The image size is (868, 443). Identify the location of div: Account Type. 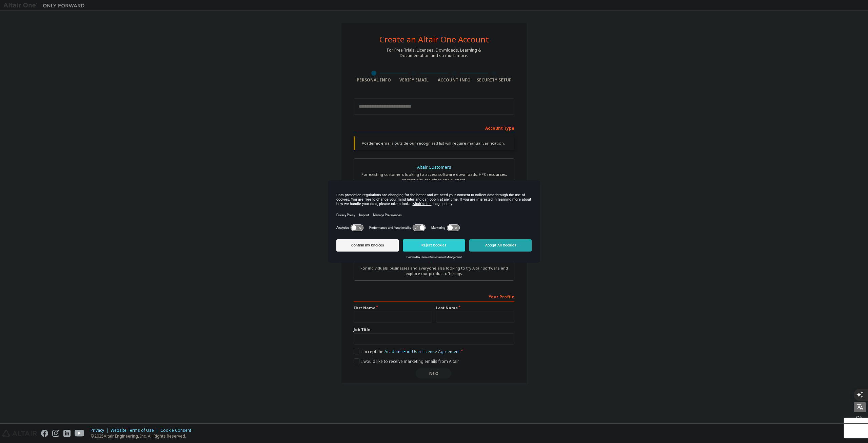
(434, 128).